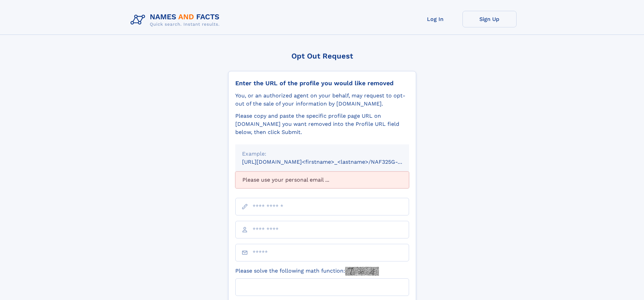  Describe the element at coordinates (322, 100) in the screenshot. I see `div: You, or an authorized agent on your behalf, may request to opt-out of the sale of your informatio...` at that location.